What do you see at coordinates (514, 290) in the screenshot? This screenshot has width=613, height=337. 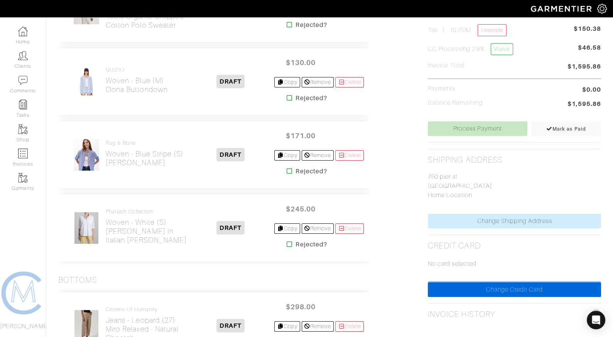 I see `a: Change Credit Card` at bounding box center [514, 290].